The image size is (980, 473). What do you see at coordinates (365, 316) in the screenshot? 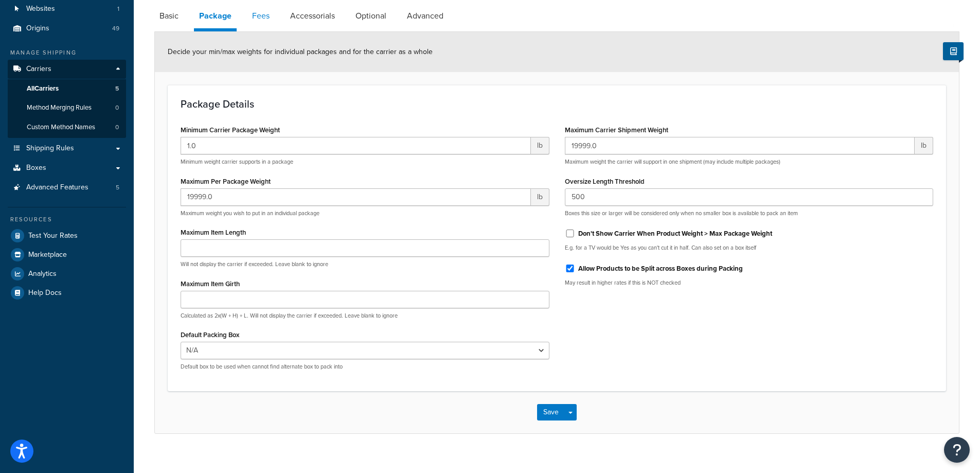
I see `p: Calculated as 2x(W + H) + L. Will not display the carrier if exceeded. Leave blank to ignore` at bounding box center [365, 316].